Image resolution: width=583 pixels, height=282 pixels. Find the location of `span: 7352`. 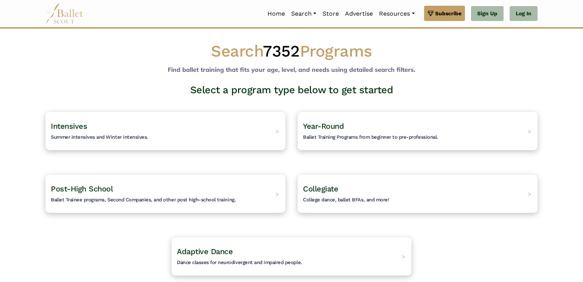

span: 7352 is located at coordinates (281, 51).